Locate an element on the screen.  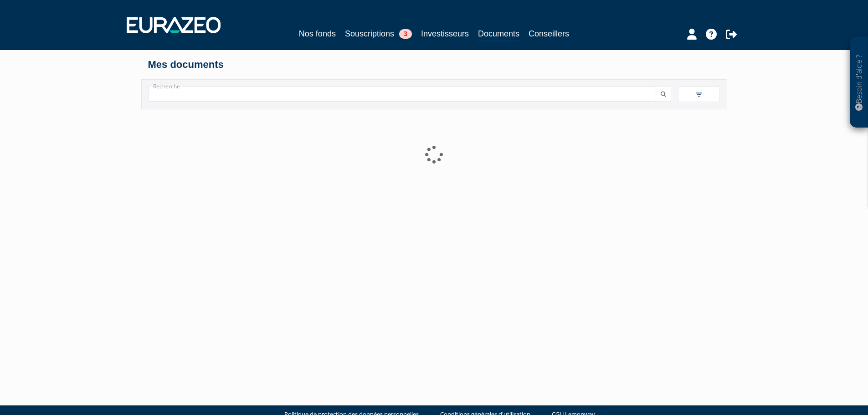
a: Souscriptions3 is located at coordinates (379, 34).